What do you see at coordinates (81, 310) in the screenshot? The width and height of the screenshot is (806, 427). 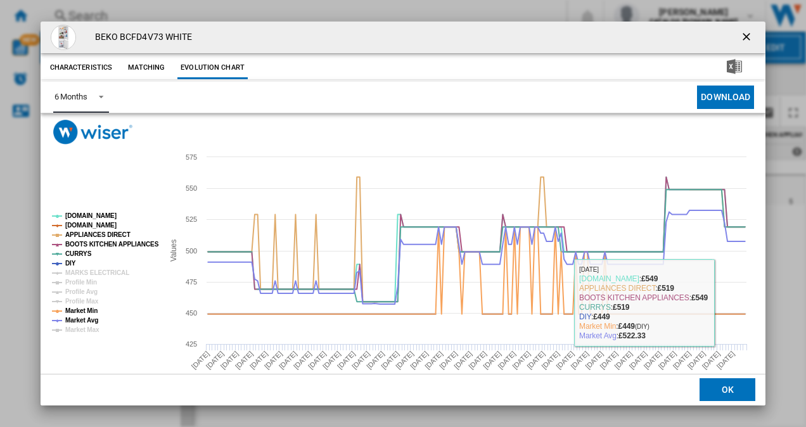 I see `tspan: Market Min` at bounding box center [81, 310].